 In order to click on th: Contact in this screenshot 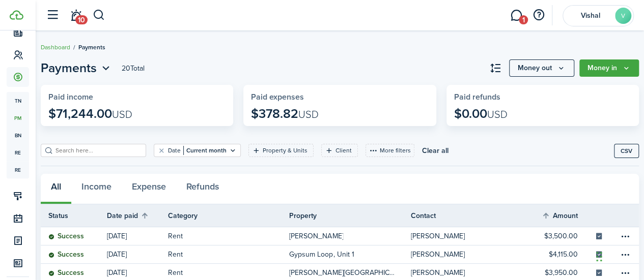, I will do `click(471, 215)`.